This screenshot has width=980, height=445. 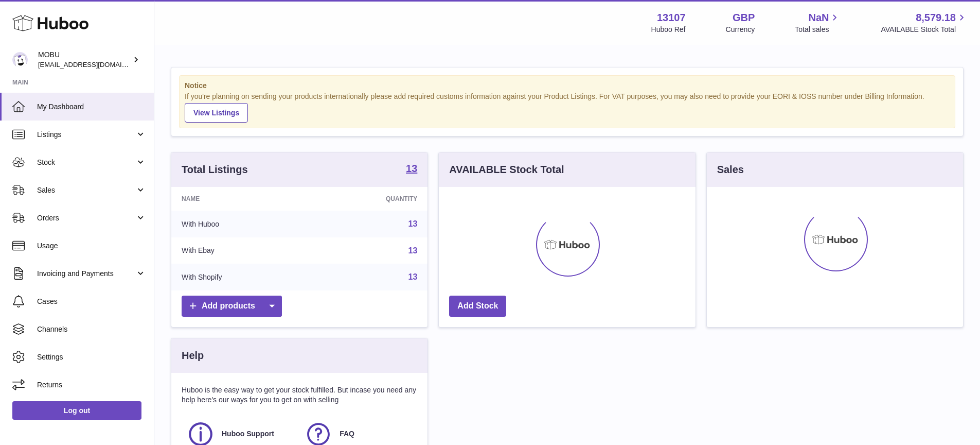 I want to click on a: Add products, so click(x=232, y=306).